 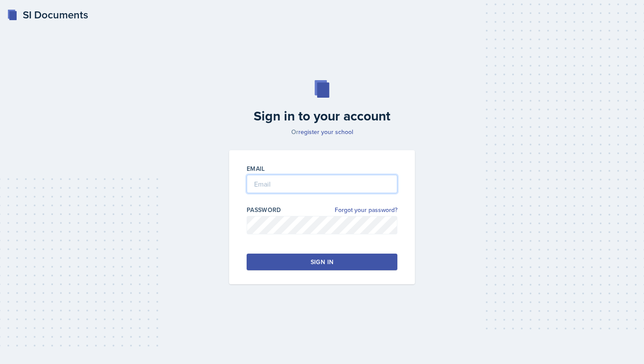 What do you see at coordinates (322, 116) in the screenshot?
I see `h2: Sign in to your account` at bounding box center [322, 116].